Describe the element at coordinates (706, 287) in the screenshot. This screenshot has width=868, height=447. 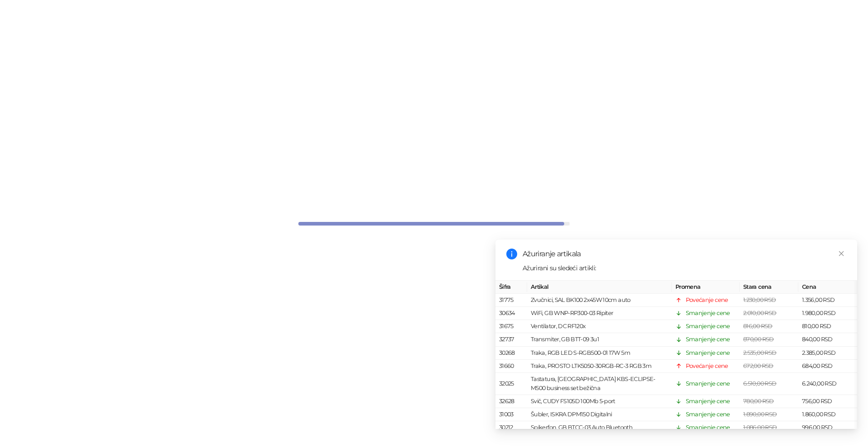
I see `th: Promena` at that location.